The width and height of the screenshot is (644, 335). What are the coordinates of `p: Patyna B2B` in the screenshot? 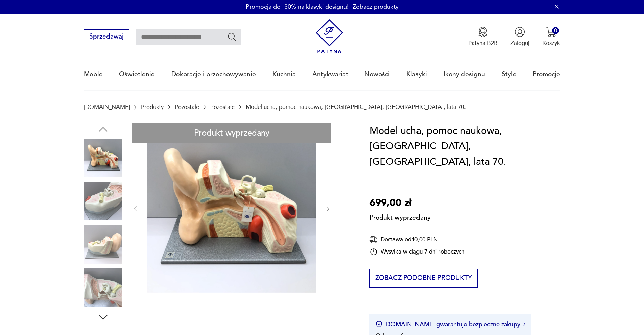 It's located at (482, 43).